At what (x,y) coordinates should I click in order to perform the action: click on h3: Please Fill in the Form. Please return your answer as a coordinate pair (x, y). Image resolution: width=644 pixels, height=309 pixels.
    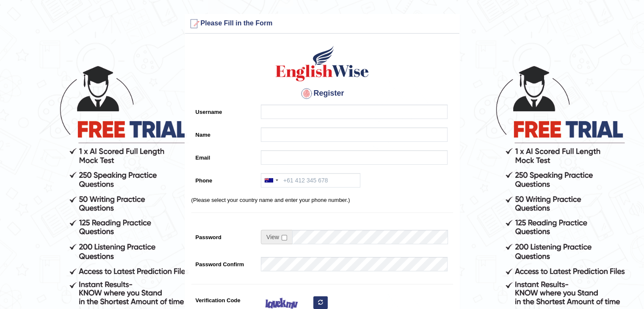
    Looking at the image, I should click on (322, 24).